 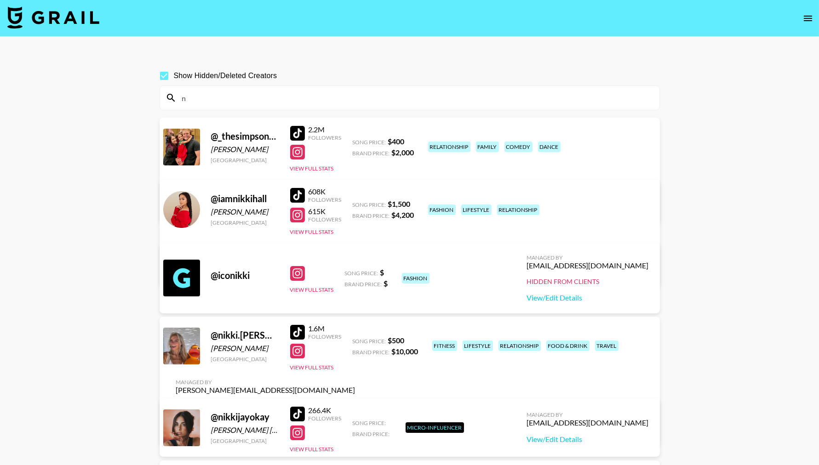 I want to click on div: Hidden from Clients, so click(x=588, y=282).